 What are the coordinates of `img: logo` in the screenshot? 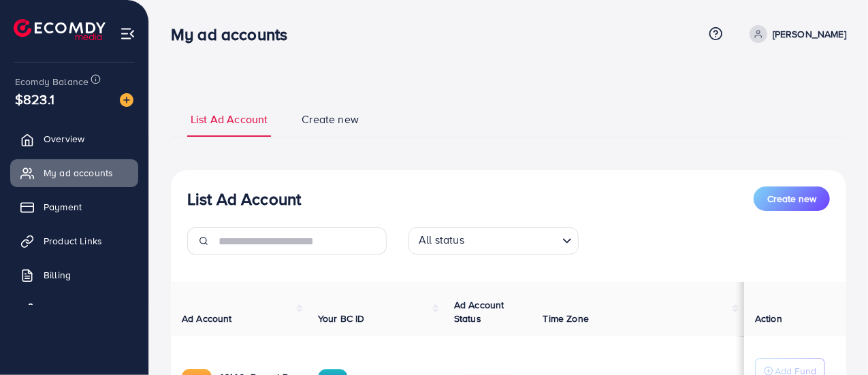 It's located at (59, 29).